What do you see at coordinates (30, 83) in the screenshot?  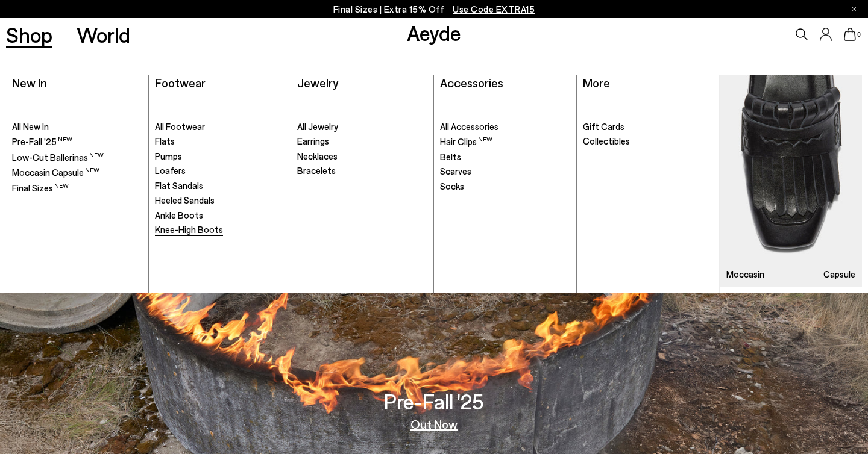 I see `a: New In` at bounding box center [30, 83].